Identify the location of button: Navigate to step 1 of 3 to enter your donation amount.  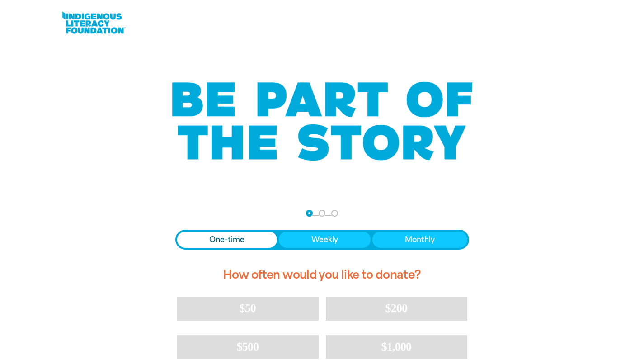
(309, 213).